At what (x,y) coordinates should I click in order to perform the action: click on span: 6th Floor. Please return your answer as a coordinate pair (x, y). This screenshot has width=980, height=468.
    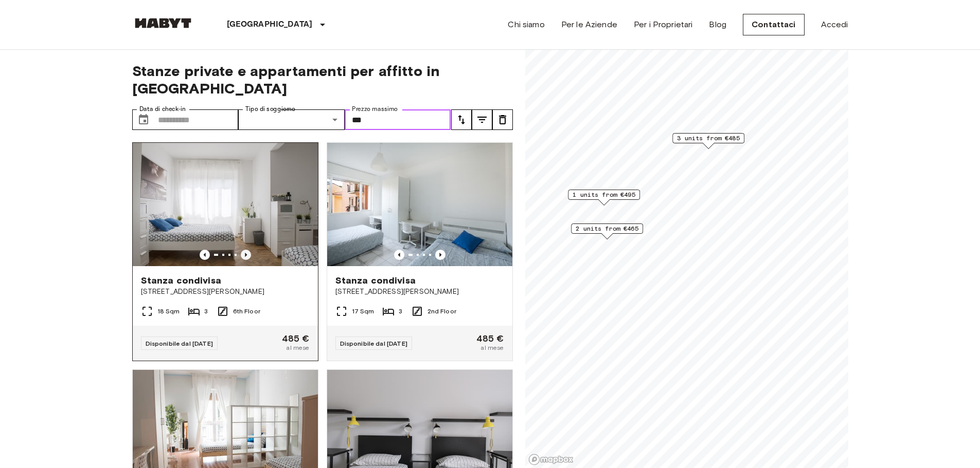
    Looking at the image, I should click on (246, 312).